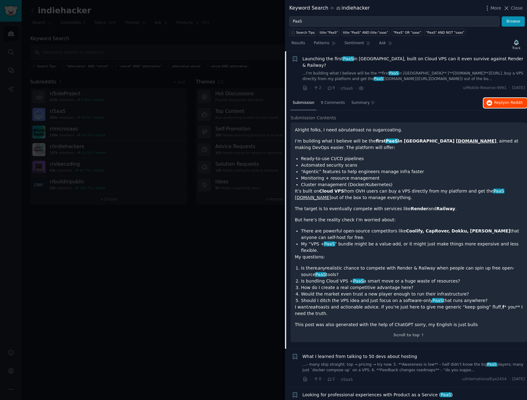  I want to click on button: Replyon Reddit, so click(505, 103).